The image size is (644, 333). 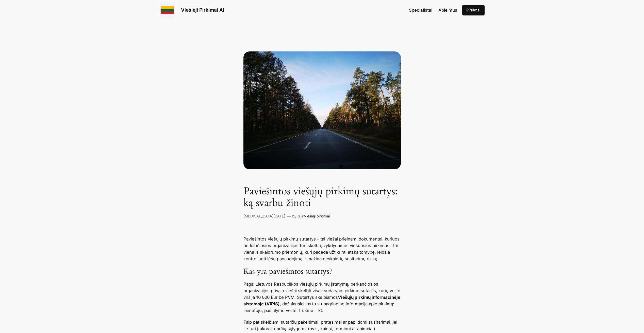 I want to click on nav: Navigation, so click(x=433, y=10).